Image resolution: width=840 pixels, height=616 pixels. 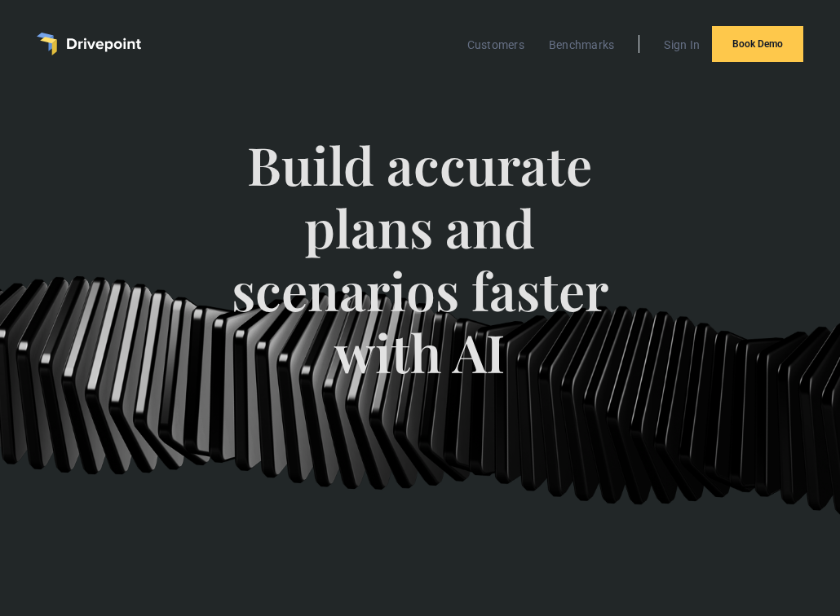 I want to click on span: Build accurate plans and scenarios faster with AI, so click(x=420, y=275).